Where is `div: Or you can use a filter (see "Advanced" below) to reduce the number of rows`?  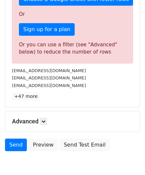 div: Or you can use a filter (see "Advanced" below) to reduce the number of rows is located at coordinates (72, 48).